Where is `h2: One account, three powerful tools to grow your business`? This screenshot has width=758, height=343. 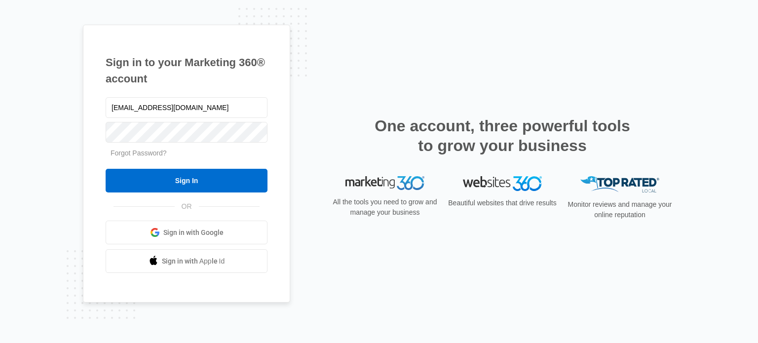 h2: One account, three powerful tools to grow your business is located at coordinates (502, 136).